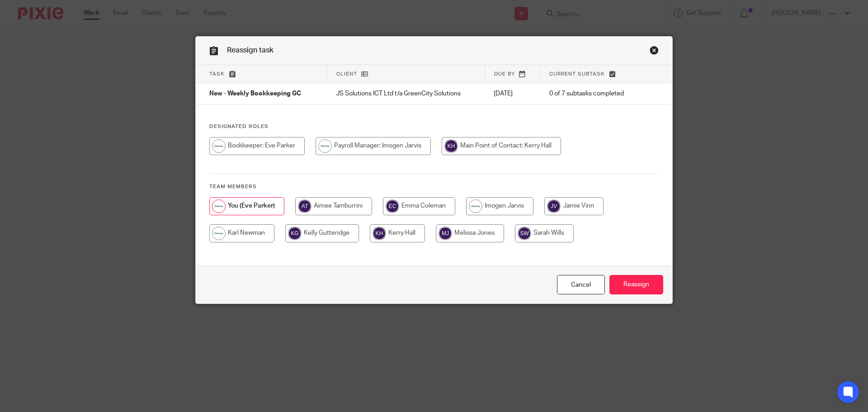 The height and width of the screenshot is (412, 868). I want to click on span: New - Weekly Bookkeeping GC, so click(255, 94).